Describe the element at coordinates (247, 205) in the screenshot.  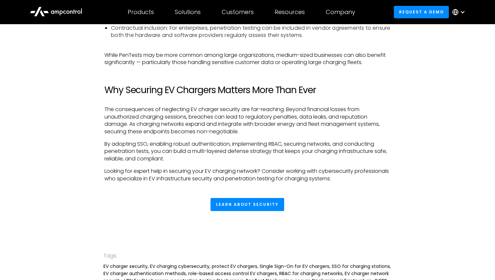
I see `a: Learn about security` at that location.